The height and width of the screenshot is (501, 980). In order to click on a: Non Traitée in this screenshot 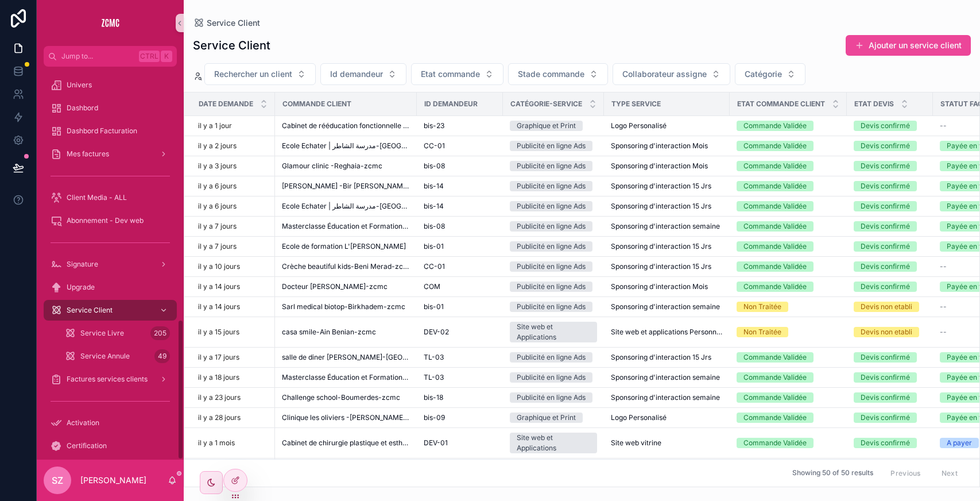, I will do `click(788, 306)`.